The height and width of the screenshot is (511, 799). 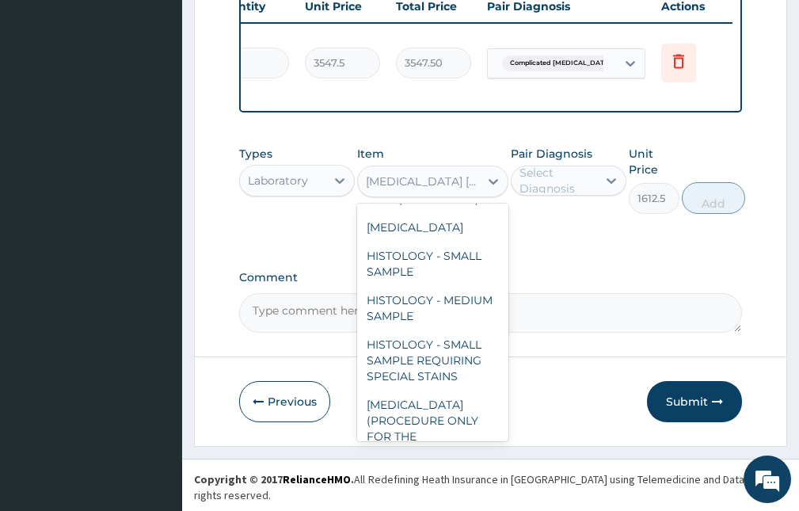 What do you see at coordinates (551, 154) in the screenshot?
I see `label: Pair Diagnosis` at bounding box center [551, 154].